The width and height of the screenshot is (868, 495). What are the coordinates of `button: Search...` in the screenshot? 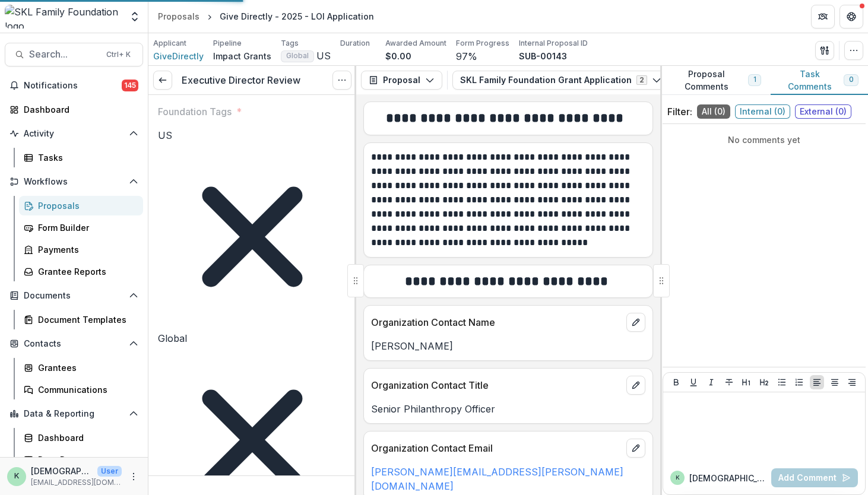 It's located at (73, 55).